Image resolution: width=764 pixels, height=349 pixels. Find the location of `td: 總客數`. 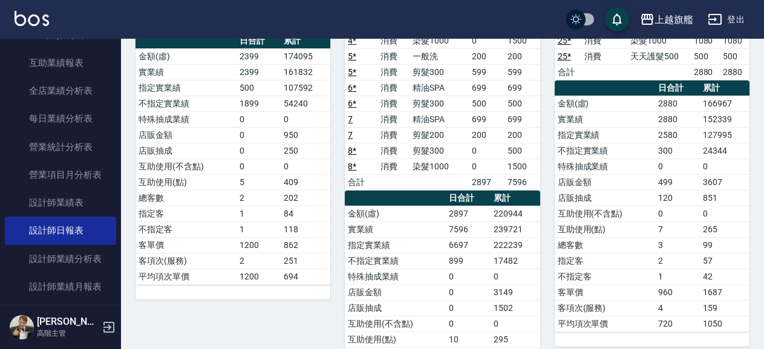

td: 總客數 is located at coordinates (605, 245).